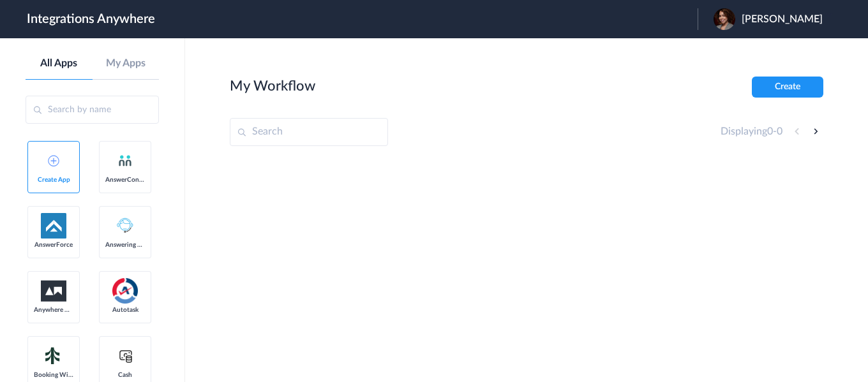 Image resolution: width=868 pixels, height=382 pixels. What do you see at coordinates (54, 161) in the screenshot?
I see `img: add-icon.svg` at bounding box center [54, 161].